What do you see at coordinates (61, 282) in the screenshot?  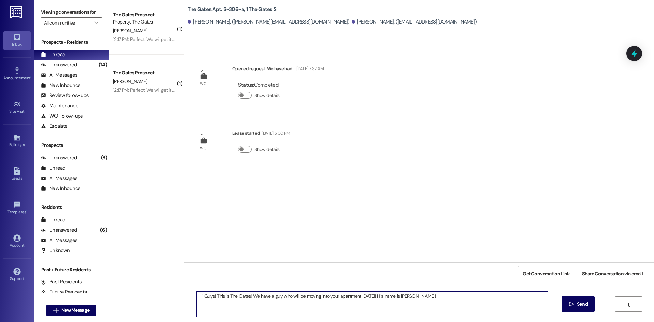 I see `div: Past Residents` at bounding box center [61, 282].